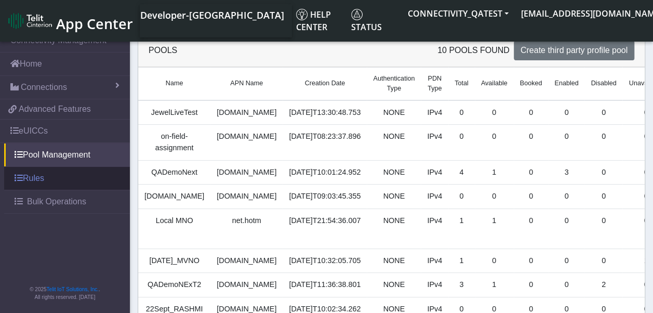 This screenshot has width=653, height=313. I want to click on span: Status, so click(366, 21).